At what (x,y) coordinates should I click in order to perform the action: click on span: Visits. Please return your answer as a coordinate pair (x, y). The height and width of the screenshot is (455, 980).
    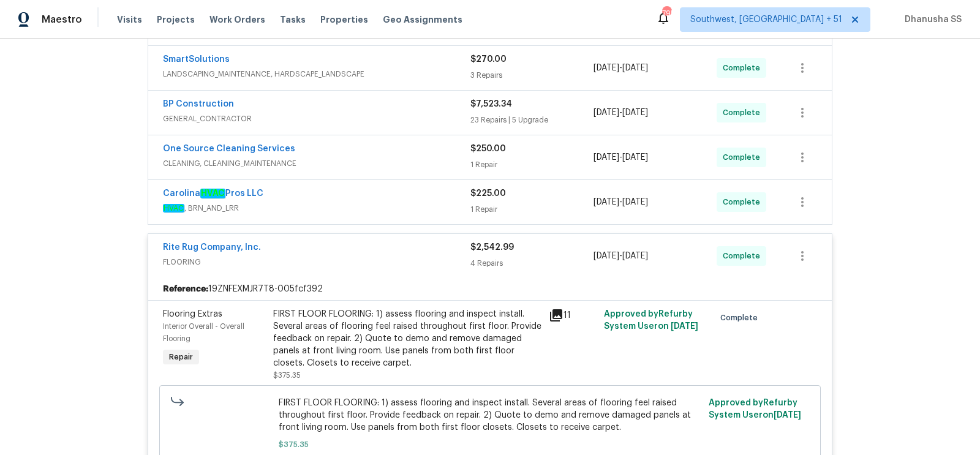
    Looking at the image, I should click on (130, 20).